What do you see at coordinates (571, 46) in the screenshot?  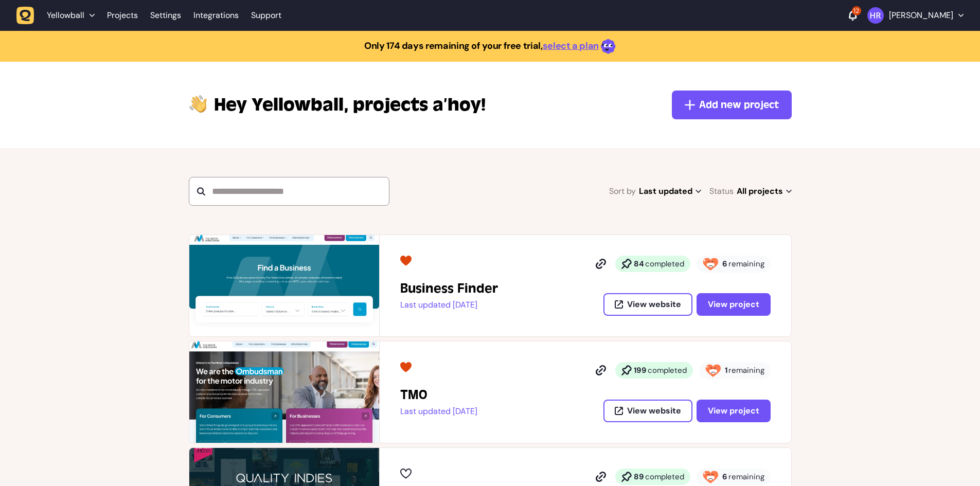 I see `a: select a plan` at bounding box center [571, 46].